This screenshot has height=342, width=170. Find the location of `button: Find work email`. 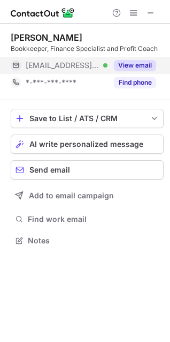

button: Find work email is located at coordinates (87, 219).